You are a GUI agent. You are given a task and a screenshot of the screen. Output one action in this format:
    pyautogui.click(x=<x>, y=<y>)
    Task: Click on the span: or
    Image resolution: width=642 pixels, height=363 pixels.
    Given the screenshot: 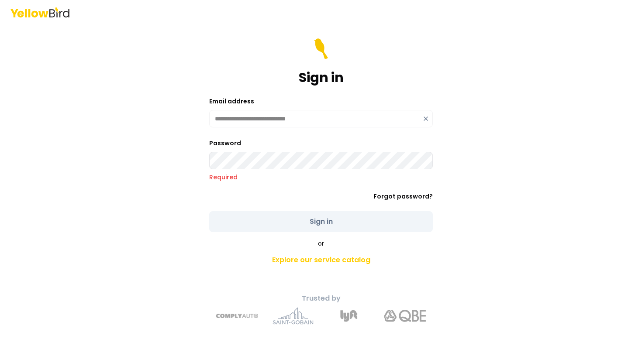 What is the action you would take?
    pyautogui.click(x=321, y=244)
    